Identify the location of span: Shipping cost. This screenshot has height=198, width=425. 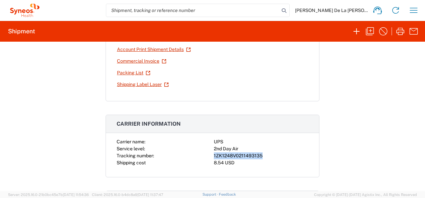
(131, 163).